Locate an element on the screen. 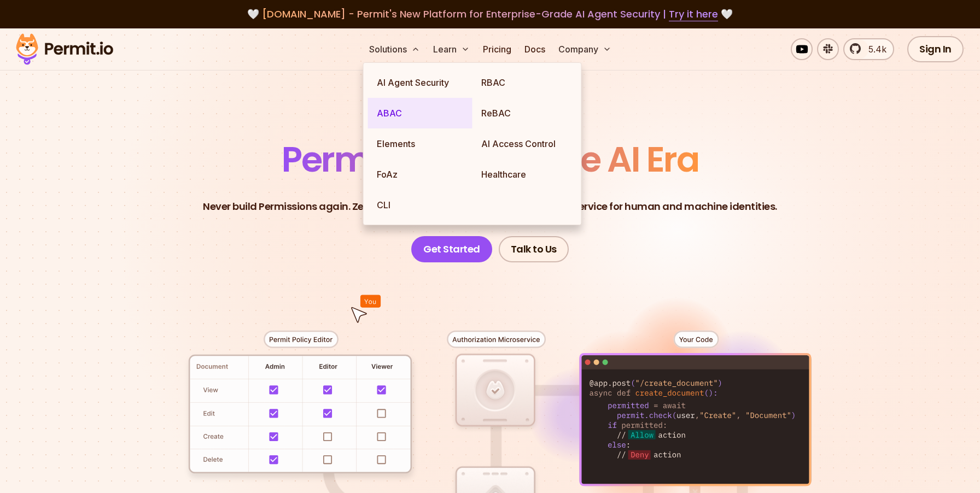  a: FoAz is located at coordinates (420, 175).